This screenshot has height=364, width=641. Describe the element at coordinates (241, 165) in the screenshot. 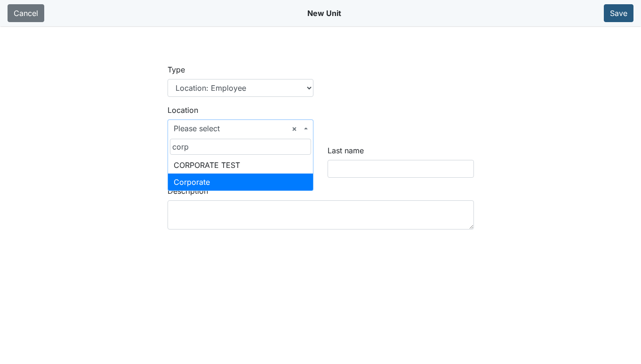

I see `li: CORPORATE TEST` at that location.